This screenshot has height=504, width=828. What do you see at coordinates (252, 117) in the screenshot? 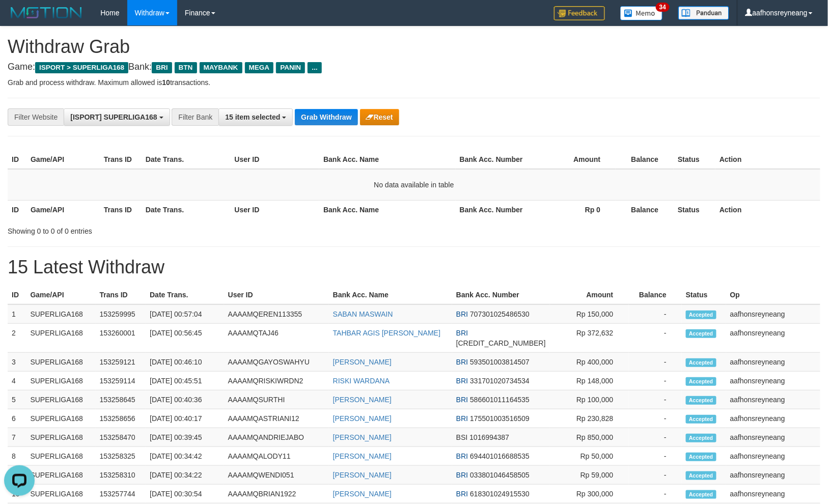
I see `span: 15 item selected` at bounding box center [252, 117].